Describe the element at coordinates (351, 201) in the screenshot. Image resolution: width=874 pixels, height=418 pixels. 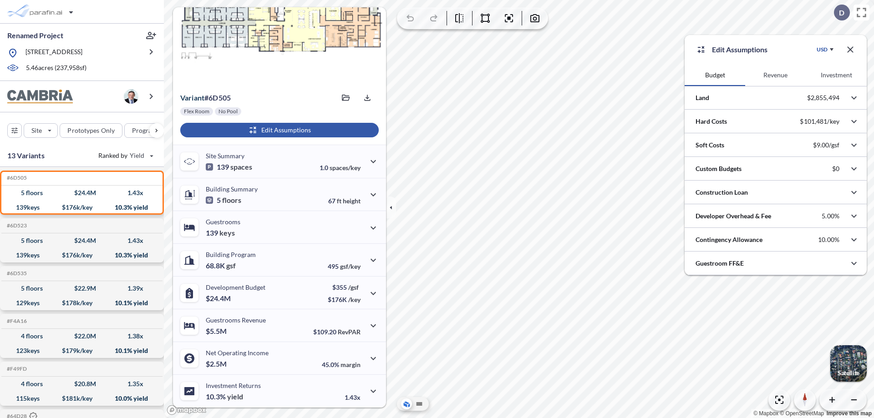
I see `span: height` at that location.